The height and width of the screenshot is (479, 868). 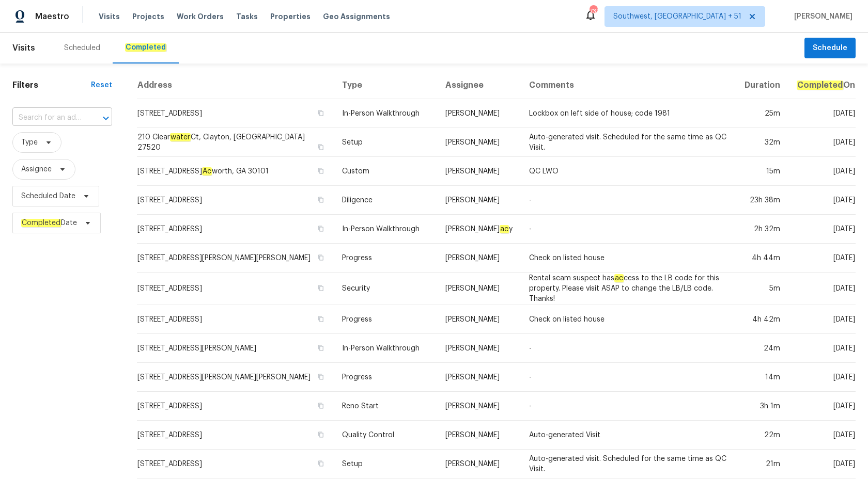 I want to click on td: Custom, so click(x=385, y=171).